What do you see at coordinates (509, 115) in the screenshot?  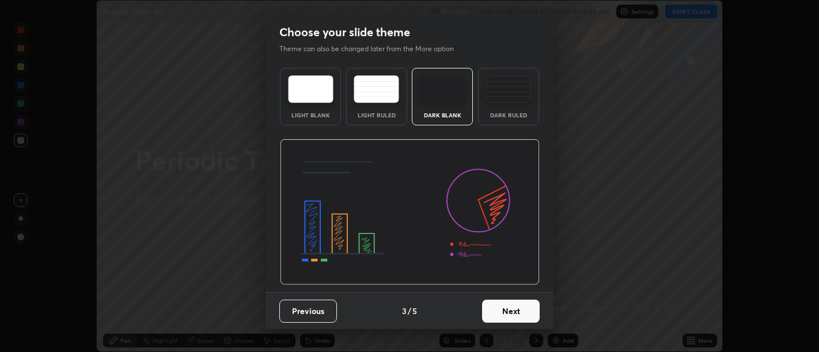 I see `div: Dark Ruled` at bounding box center [509, 115].